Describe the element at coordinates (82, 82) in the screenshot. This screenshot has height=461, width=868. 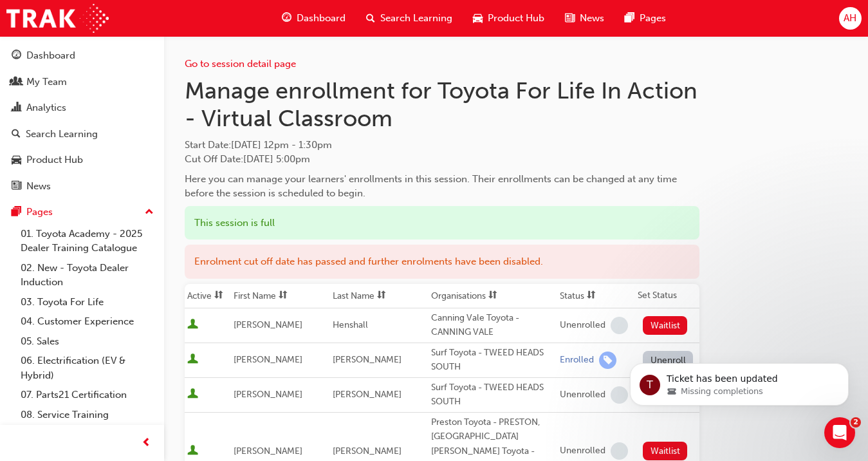
I see `a: My Team` at that location.